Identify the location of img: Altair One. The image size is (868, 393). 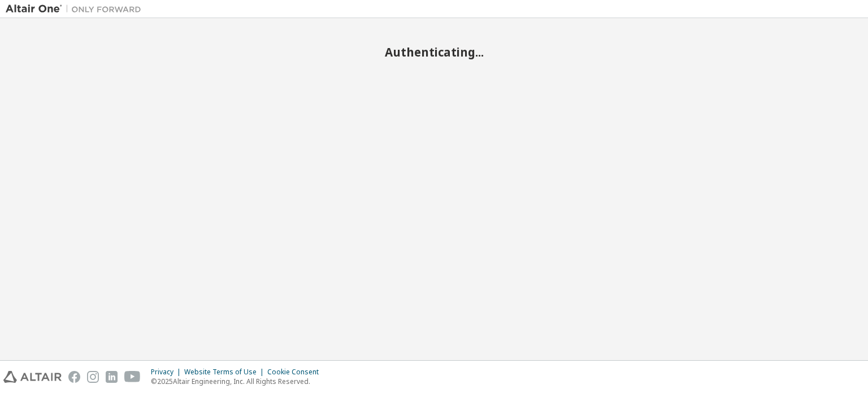
(76, 9).